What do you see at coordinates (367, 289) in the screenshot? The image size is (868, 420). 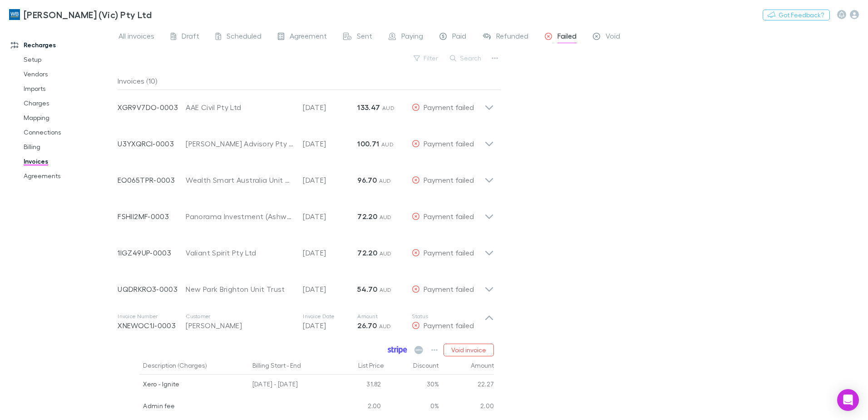 I see `strong: 54.70` at bounding box center [367, 289].